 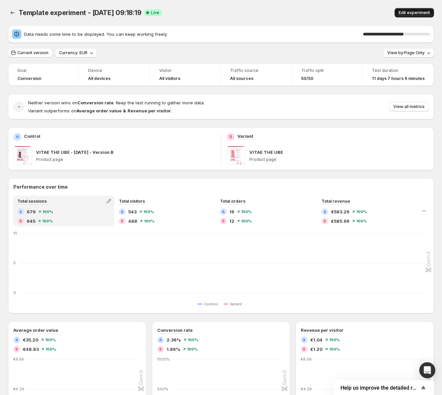 I want to click on span: Goal, so click(x=43, y=71).